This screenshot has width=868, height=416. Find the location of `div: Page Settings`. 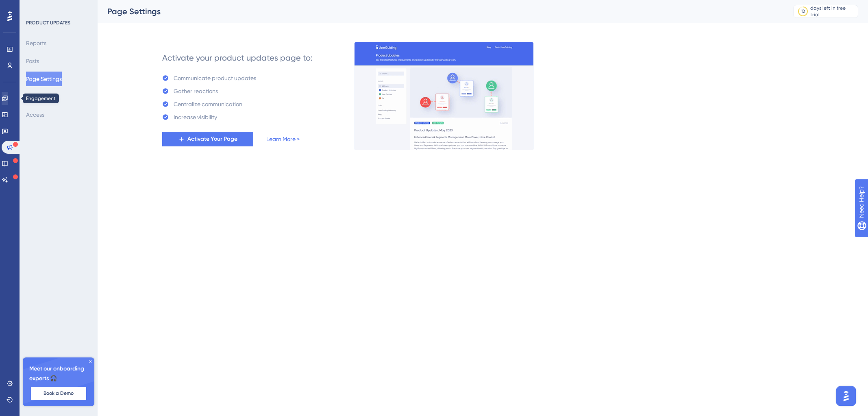

div: Page Settings is located at coordinates (440, 11).